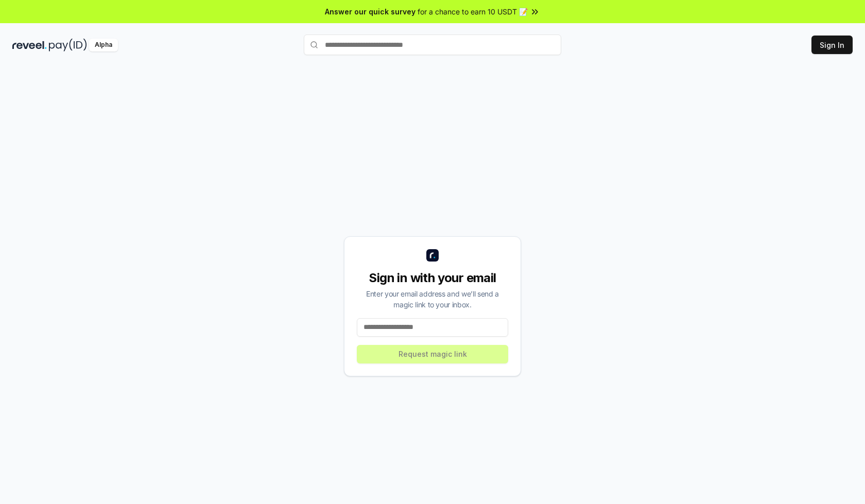  Describe the element at coordinates (472, 11) in the screenshot. I see `span: for a chance to earn 10 USDT 📝` at that location.